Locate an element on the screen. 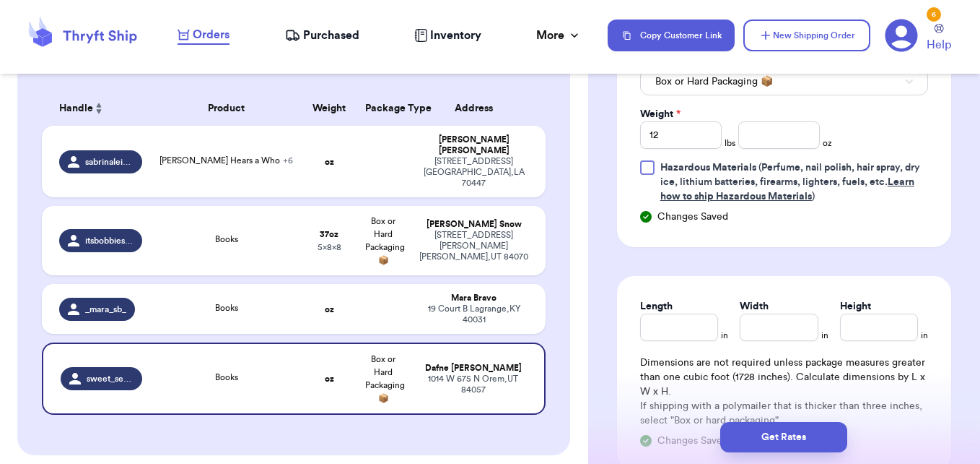 The height and width of the screenshot is (464, 980). span: Purchased is located at coordinates (331, 35).